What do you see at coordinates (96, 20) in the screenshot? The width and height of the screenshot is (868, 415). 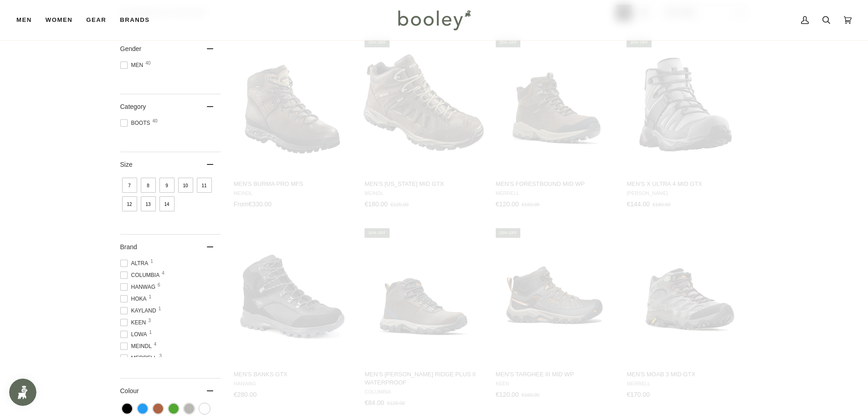 I see `span: Gear` at bounding box center [96, 20].